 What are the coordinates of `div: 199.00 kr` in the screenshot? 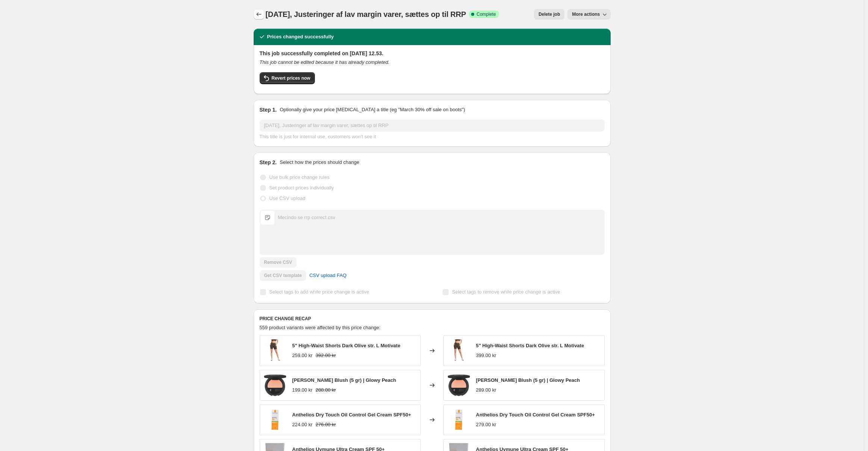 It's located at (302, 390).